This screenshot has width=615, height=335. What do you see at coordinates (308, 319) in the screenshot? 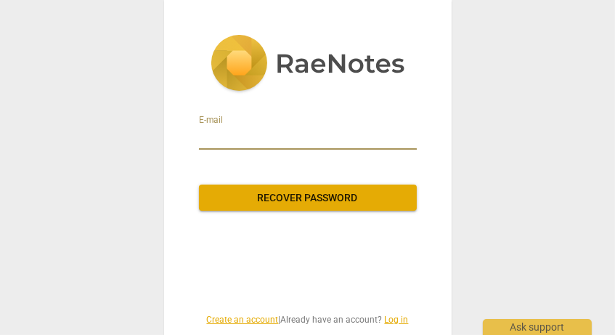
I see `span: | Already have an account?` at bounding box center [308, 319].